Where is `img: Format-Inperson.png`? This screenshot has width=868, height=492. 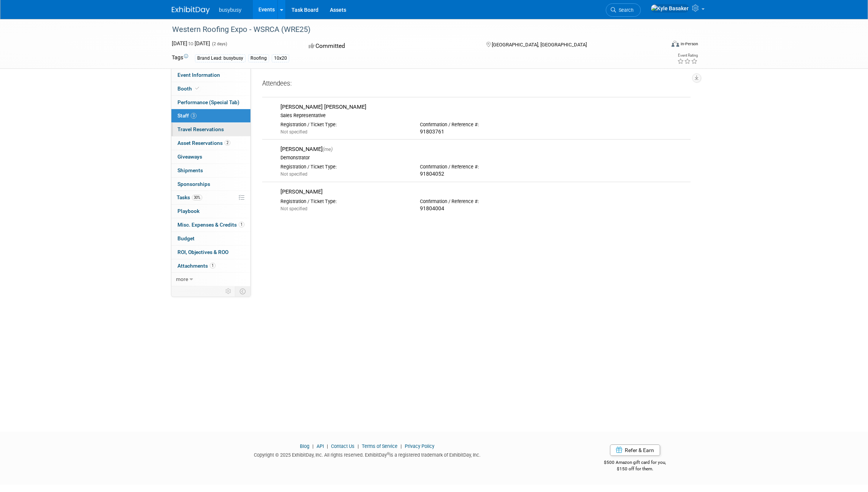 img: Format-Inperson.png is located at coordinates (675, 44).